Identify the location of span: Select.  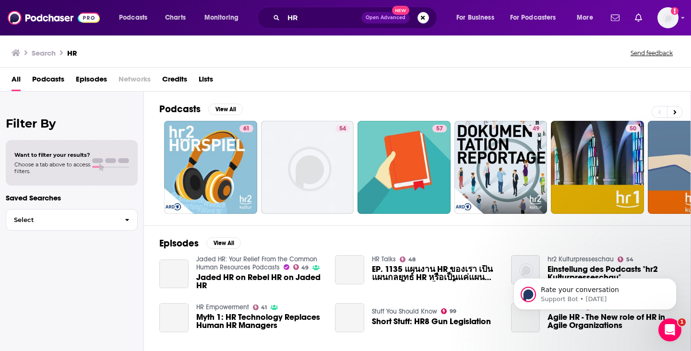
(61, 220).